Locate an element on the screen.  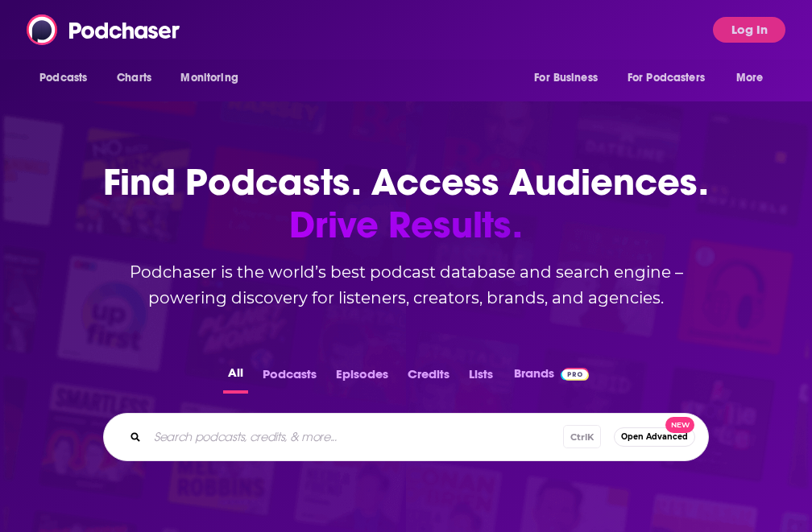
span: Drive Results. is located at coordinates (406, 225).